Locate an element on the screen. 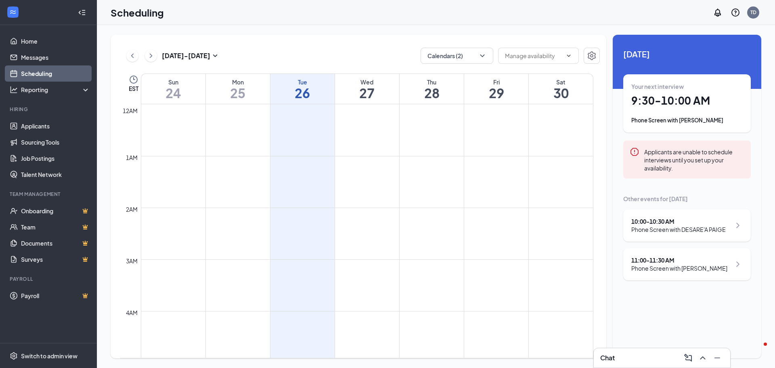 This screenshot has width=775, height=368. div: Switch to admin view is located at coordinates (49, 356).